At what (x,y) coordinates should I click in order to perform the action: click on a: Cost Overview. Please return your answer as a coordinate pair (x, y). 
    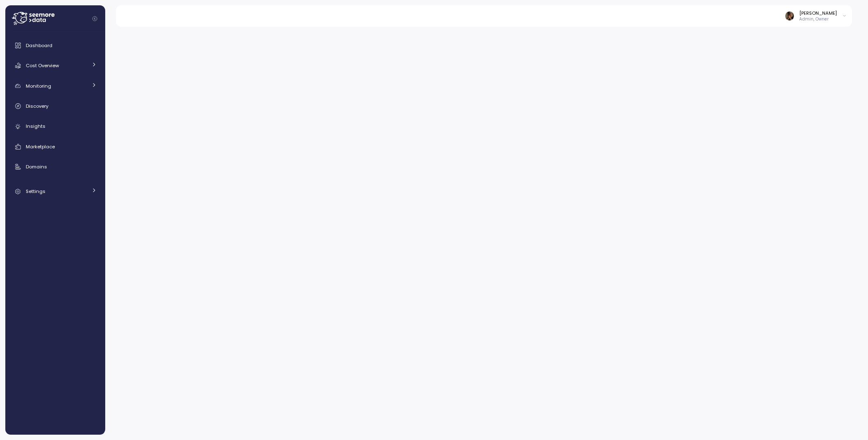
    Looking at the image, I should click on (55, 66).